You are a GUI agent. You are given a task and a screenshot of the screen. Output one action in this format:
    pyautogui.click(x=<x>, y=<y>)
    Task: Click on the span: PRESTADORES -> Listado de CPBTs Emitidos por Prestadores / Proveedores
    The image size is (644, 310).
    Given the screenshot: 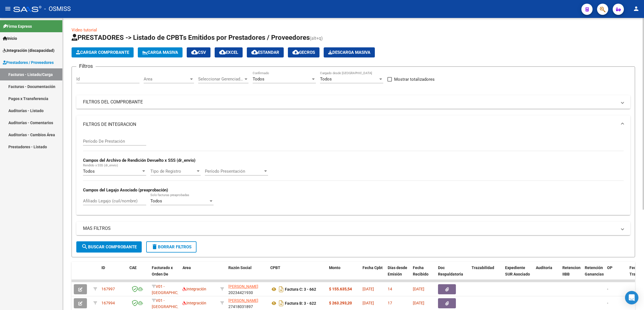 What is the action you would take?
    pyautogui.click(x=190, y=38)
    